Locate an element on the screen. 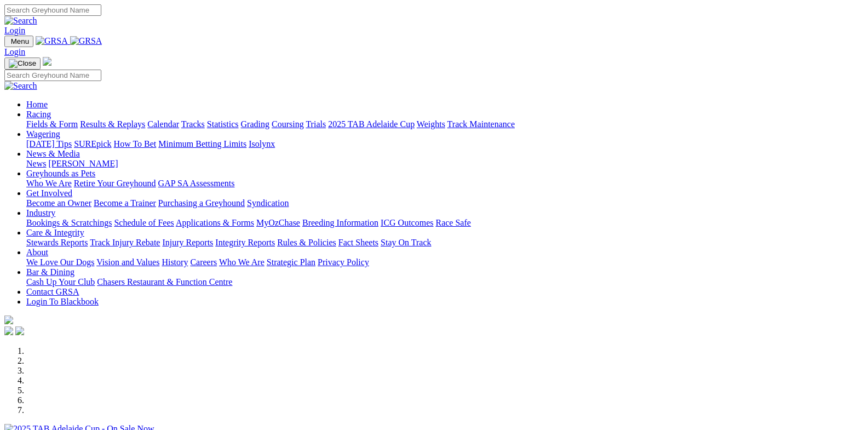  a: Racing is located at coordinates (38, 114).